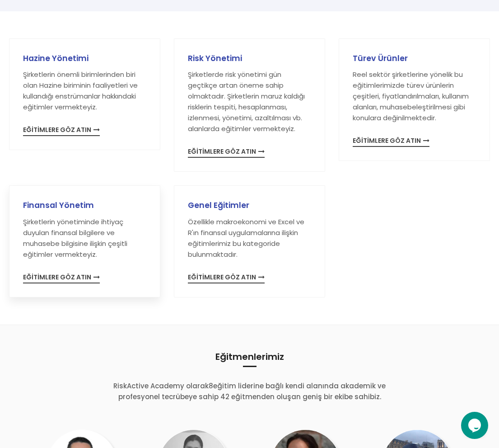  I want to click on p: Özellikle makroekonomi ve Excel ve R'ın finansal uygulamalarına ilişkin eğitimlerimiz bu kategori..., so click(249, 238).